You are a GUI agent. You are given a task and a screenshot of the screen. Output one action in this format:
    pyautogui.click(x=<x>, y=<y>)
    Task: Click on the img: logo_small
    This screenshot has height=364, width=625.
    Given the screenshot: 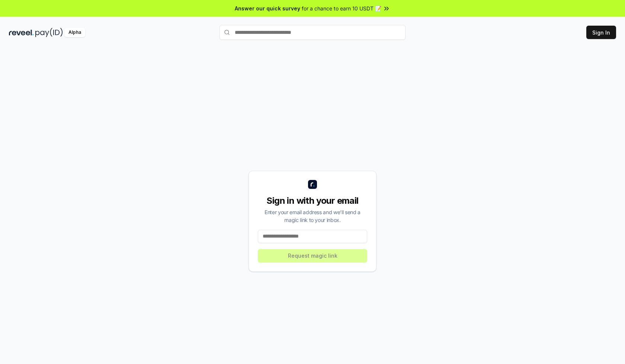 What is the action you would take?
    pyautogui.click(x=312, y=184)
    